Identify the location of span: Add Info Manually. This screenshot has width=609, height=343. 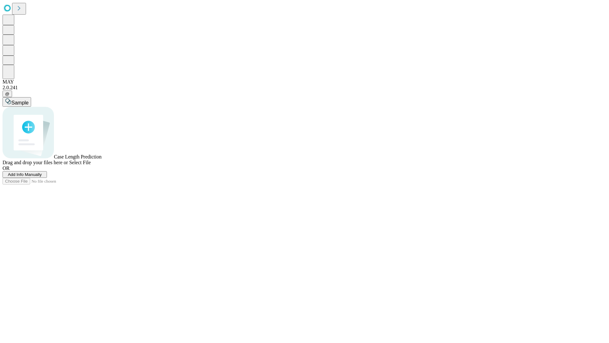
(25, 174).